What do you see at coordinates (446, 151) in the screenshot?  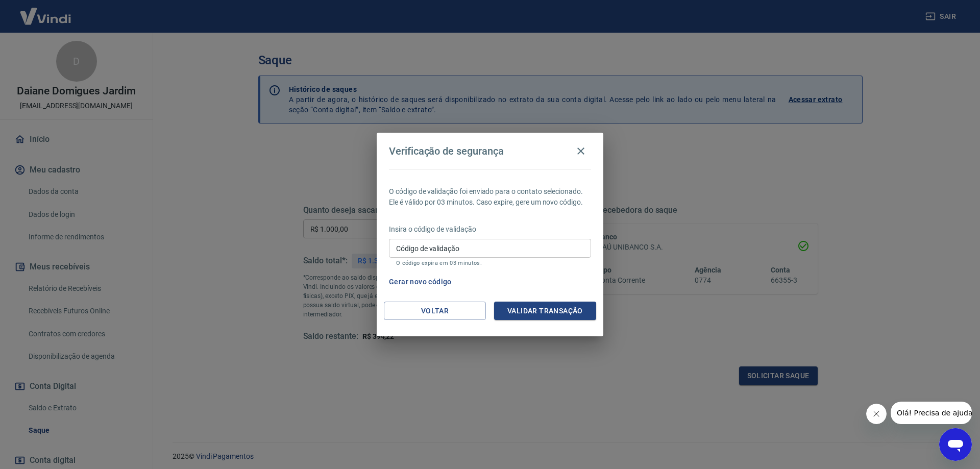 I see `h4: Verificação de segurança` at bounding box center [446, 151].